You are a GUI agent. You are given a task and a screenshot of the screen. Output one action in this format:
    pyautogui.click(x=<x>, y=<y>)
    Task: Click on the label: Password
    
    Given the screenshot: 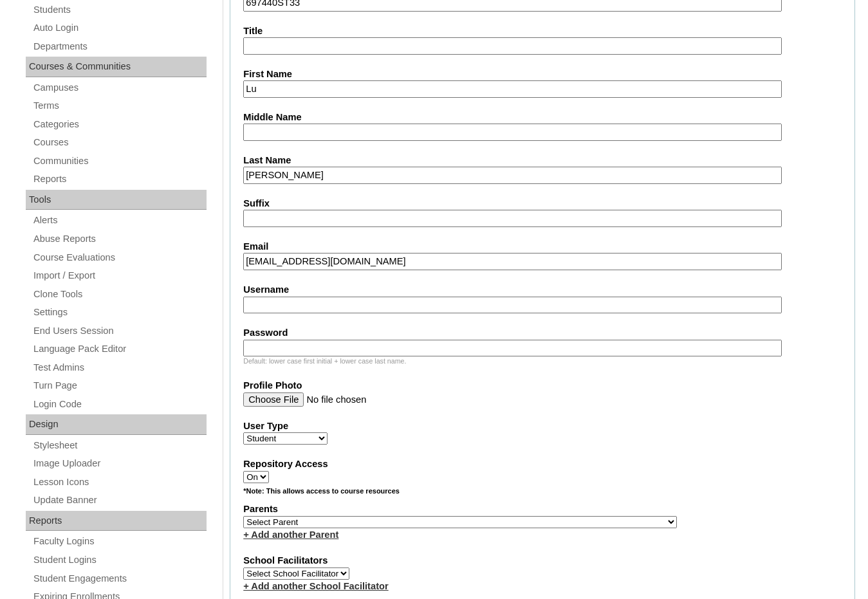 What is the action you would take?
    pyautogui.click(x=542, y=333)
    